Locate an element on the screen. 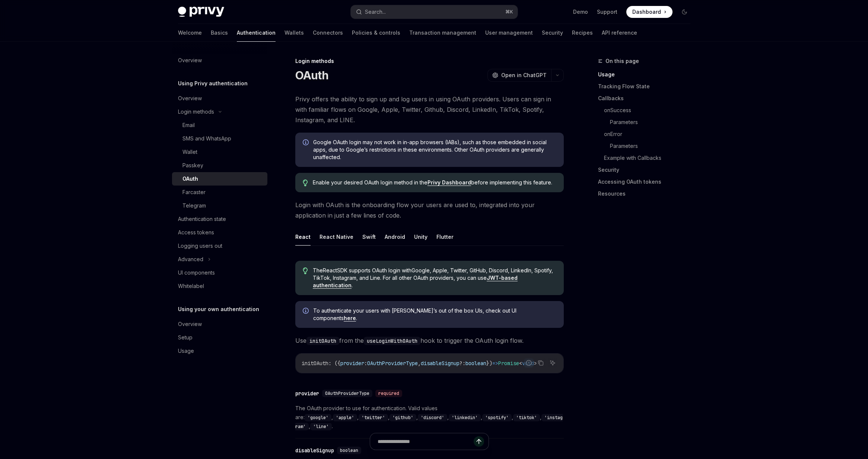 The width and height of the screenshot is (868, 459). button: Copy the contents from the code block is located at coordinates (541, 363).